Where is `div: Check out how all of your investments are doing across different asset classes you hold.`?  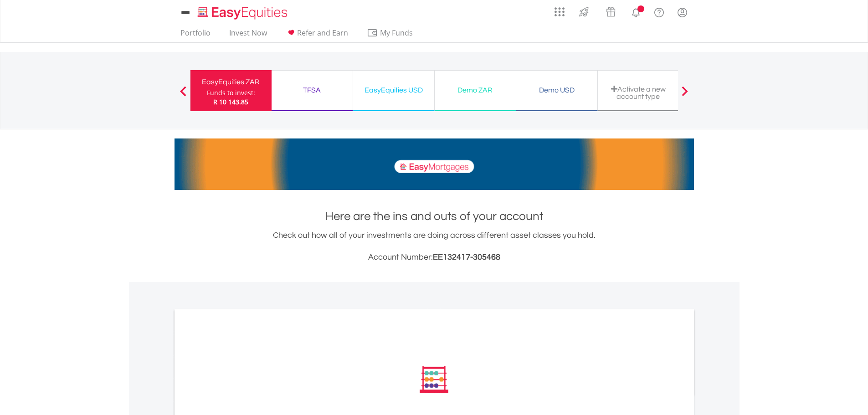
div: Check out how all of your investments are doing across different asset classes you hold. is located at coordinates (434, 247).